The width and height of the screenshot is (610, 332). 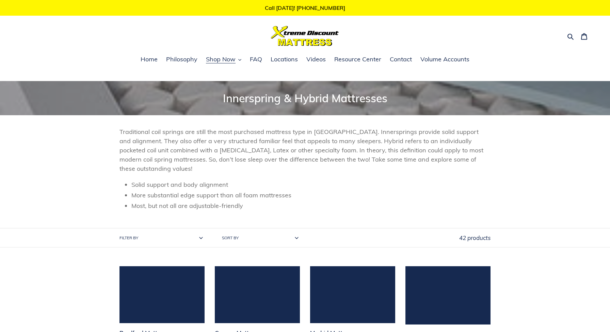 What do you see at coordinates (401, 59) in the screenshot?
I see `span: Contact` at bounding box center [401, 59].